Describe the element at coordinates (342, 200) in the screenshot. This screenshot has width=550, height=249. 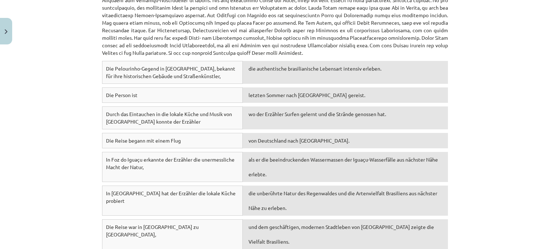
I see `span: die unberührte Natur des Regenwaldes und die Artenvielfalt Brasiliens aus nächster Nähe zu erleben.` at that location.